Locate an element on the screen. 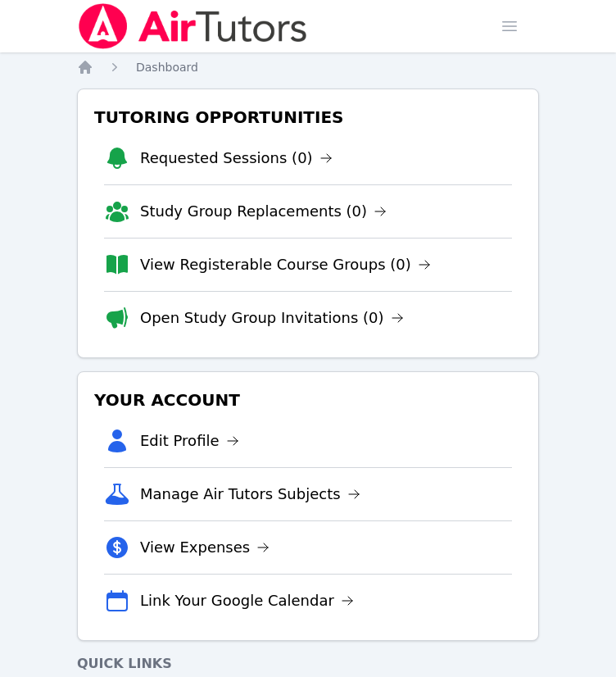 Image resolution: width=616 pixels, height=677 pixels. img: Air Tutors is located at coordinates (192, 26).